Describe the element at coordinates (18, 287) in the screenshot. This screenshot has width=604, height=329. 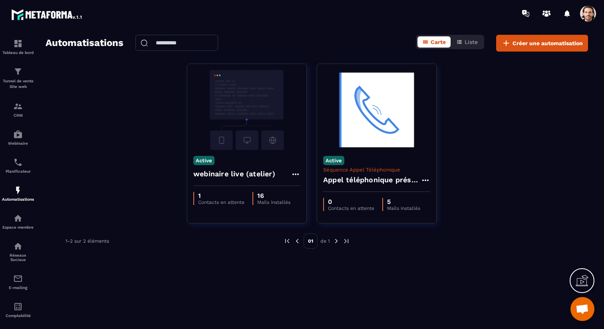
I see `p: E-mailing` at that location.